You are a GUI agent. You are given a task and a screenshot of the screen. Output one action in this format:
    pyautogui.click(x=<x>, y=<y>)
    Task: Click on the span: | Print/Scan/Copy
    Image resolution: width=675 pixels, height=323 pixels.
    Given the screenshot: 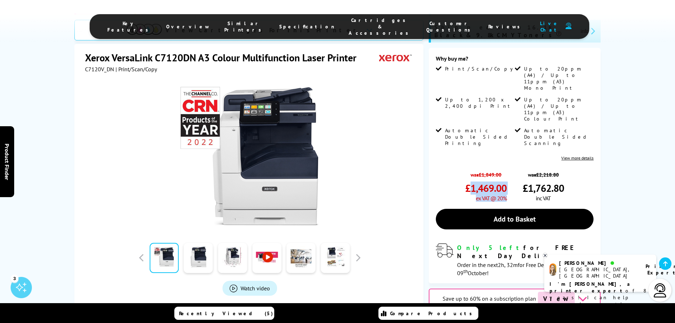 What is the action you would take?
    pyautogui.click(x=136, y=69)
    